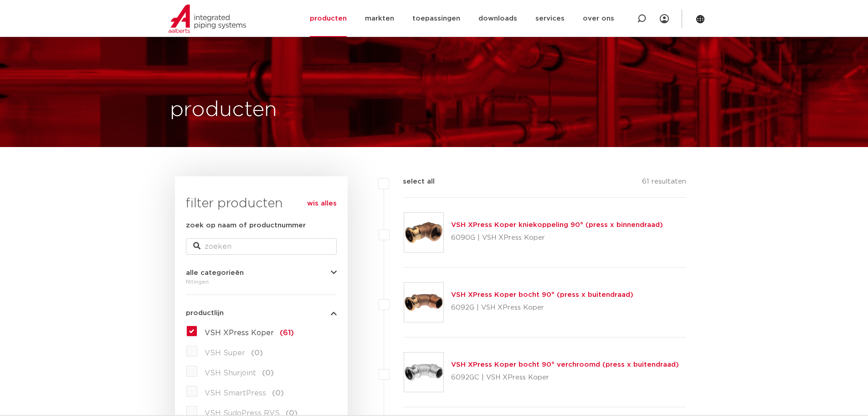 Image resolution: width=868 pixels, height=416 pixels. What do you see at coordinates (321, 203) in the screenshot?
I see `a: wis alles` at bounding box center [321, 203].